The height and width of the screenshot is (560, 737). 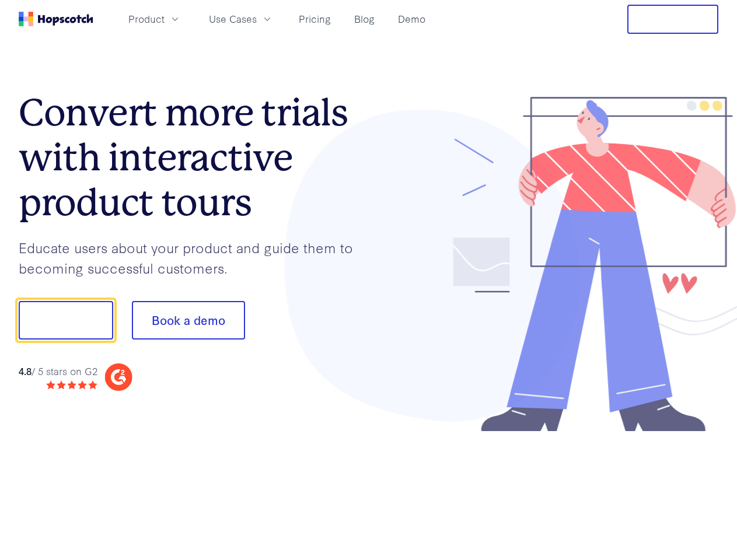 I want to click on a: Demo, so click(x=411, y=18).